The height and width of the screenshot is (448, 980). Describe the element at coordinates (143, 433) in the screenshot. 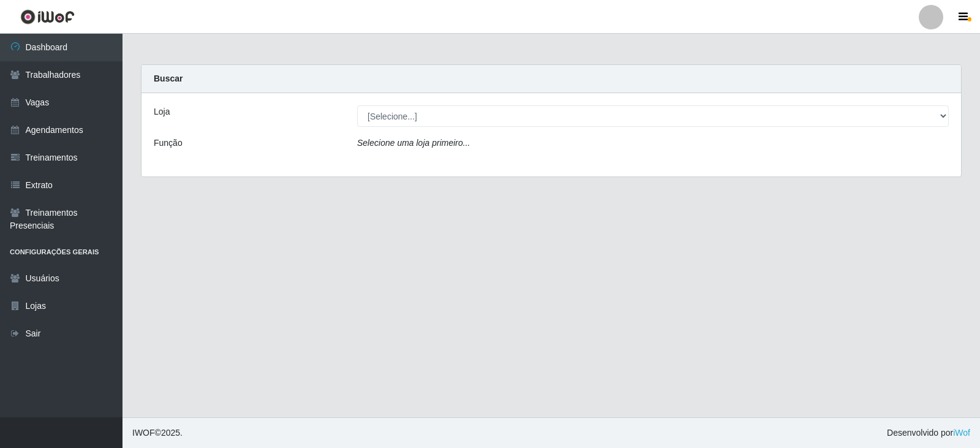

I see `span: IWOF` at that location.